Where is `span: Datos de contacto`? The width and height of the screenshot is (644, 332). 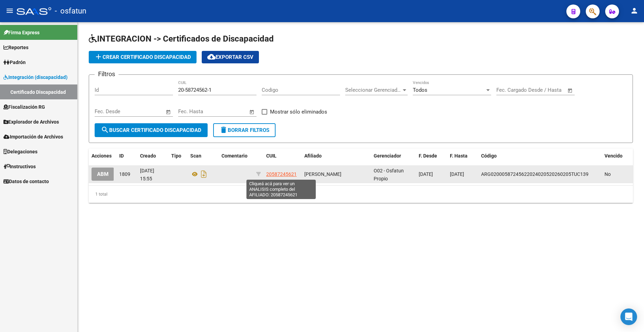
span: Datos de contacto is located at coordinates (26, 181).